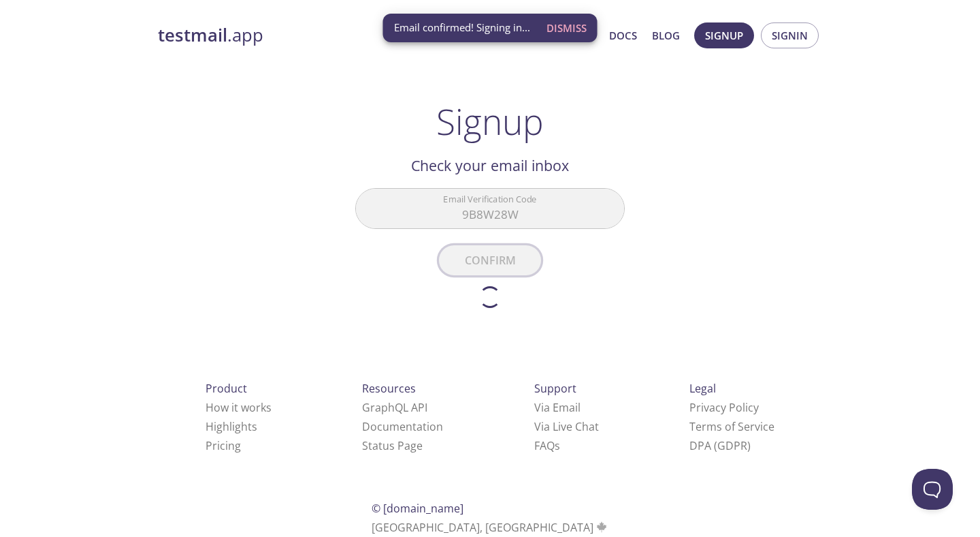 This screenshot has width=980, height=537. What do you see at coordinates (724, 407) in the screenshot?
I see `a: Privacy Policy` at bounding box center [724, 407].